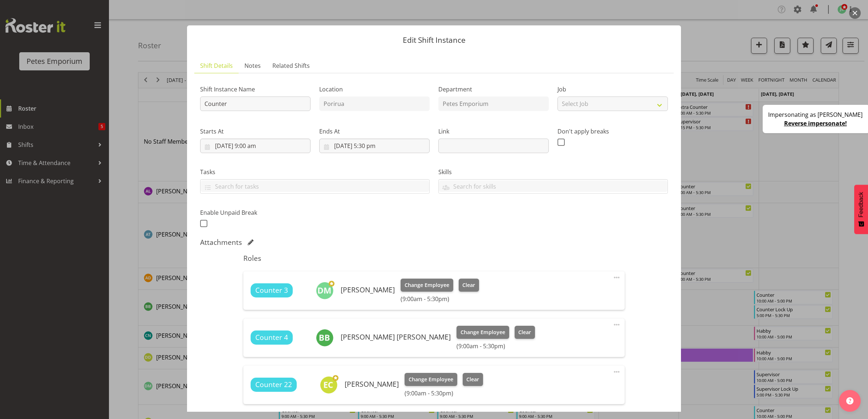 The width and height of the screenshot is (868, 419). What do you see at coordinates (255, 213) in the screenshot?
I see `label: Enable Unpaid Break` at bounding box center [255, 213].